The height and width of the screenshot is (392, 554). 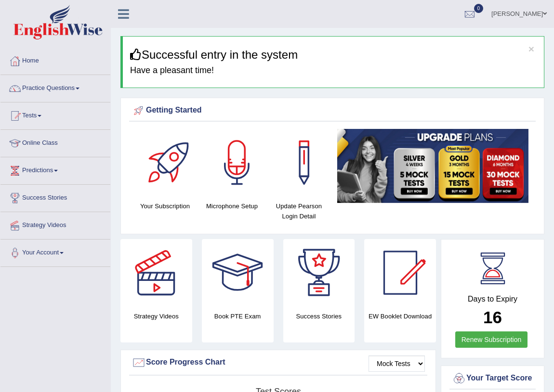 I want to click on a: Home, so click(x=56, y=59).